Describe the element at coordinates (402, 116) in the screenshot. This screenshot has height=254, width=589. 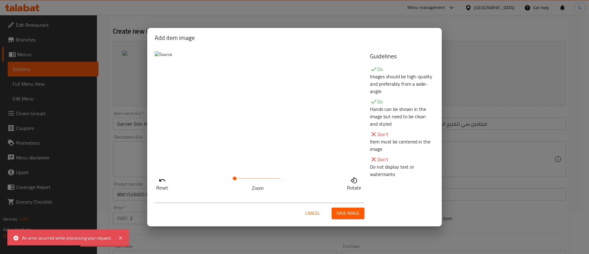
I see `p: Hands can be shown in the image but need to be clean and styled` at that location.